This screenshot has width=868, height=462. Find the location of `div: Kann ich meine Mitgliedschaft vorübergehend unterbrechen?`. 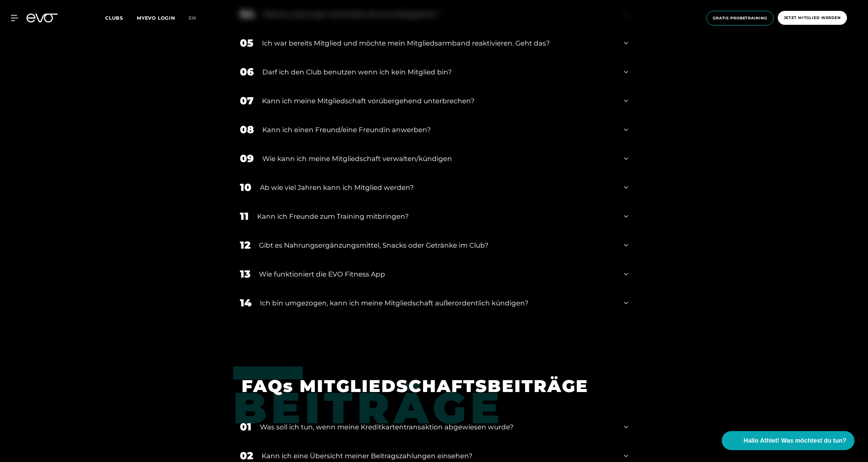

div: Kann ich meine Mitgliedschaft vorübergehend unterbrechen? is located at coordinates (439, 101).